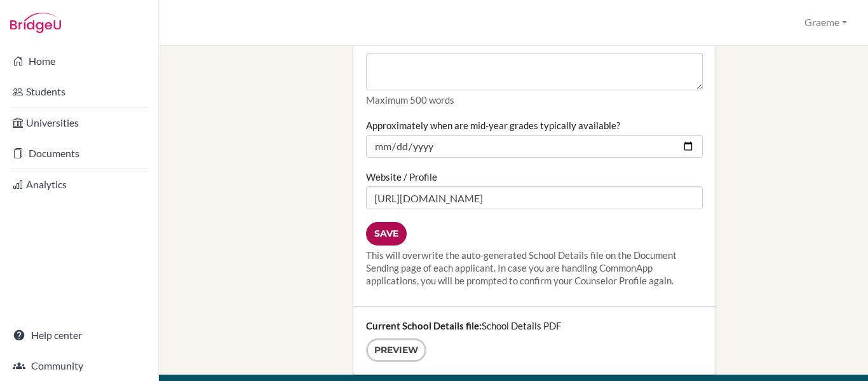  What do you see at coordinates (79, 184) in the screenshot?
I see `a: Analytics` at bounding box center [79, 184].